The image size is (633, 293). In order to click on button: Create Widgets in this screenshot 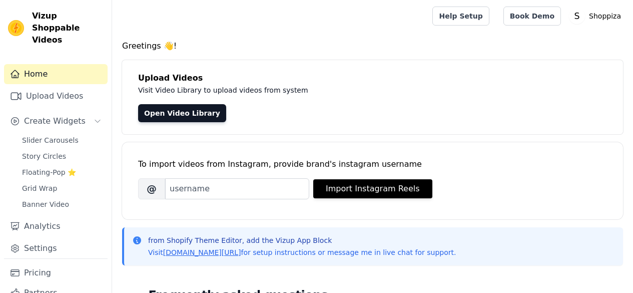, I will do `click(56, 121)`.